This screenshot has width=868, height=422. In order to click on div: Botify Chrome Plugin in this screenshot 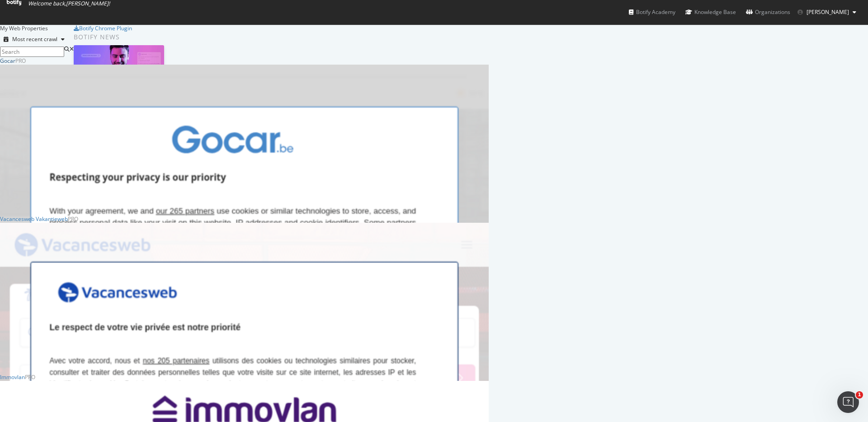, I will do `click(105, 28)`.